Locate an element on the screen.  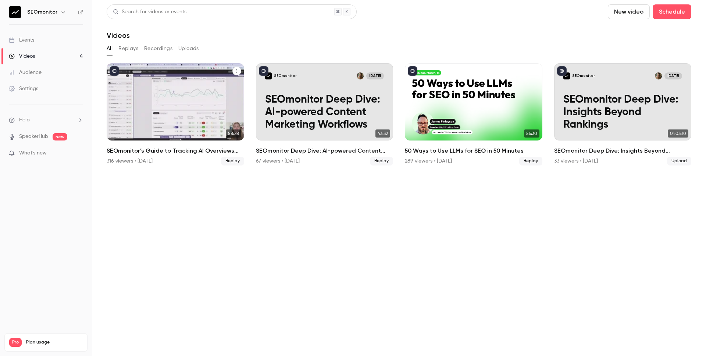
button: Schedule is located at coordinates (672, 12).